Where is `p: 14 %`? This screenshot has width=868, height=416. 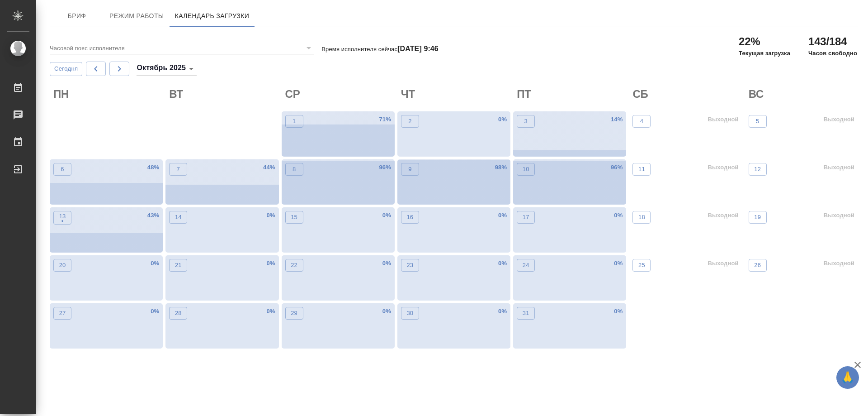 p: 14 % is located at coordinates (617, 119).